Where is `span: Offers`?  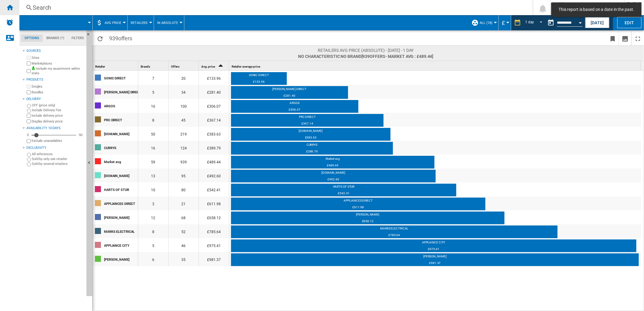 span: Offers is located at coordinates (175, 67).